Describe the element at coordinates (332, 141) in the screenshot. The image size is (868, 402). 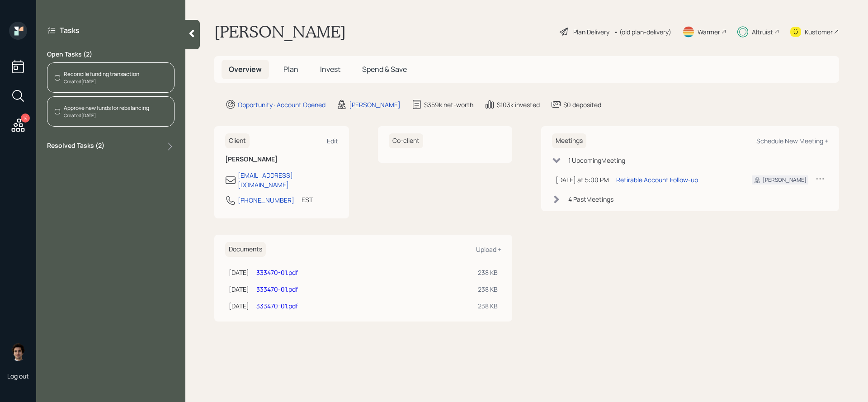
I see `div: Edit` at that location.